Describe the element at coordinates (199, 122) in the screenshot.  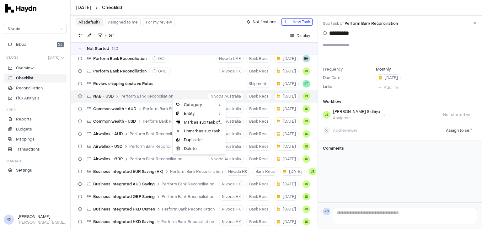
I see `div: Mark as sub task of...` at that location.